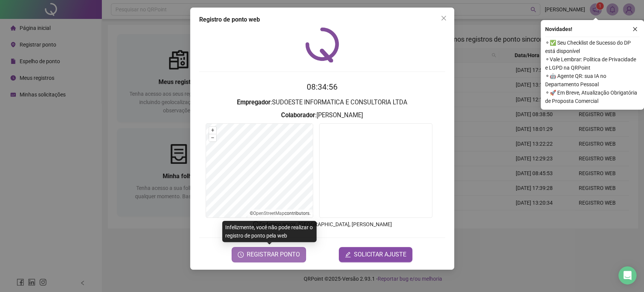  Describe the element at coordinates (269, 213) in the screenshot. I see `a: OpenStreetMap` at that location.